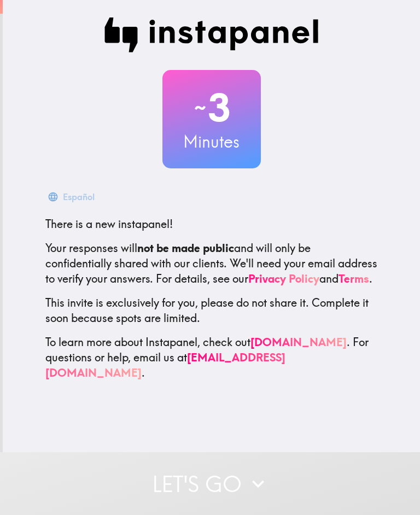 The image size is (420, 515). Describe the element at coordinates (79, 197) in the screenshot. I see `div: Español` at that location.